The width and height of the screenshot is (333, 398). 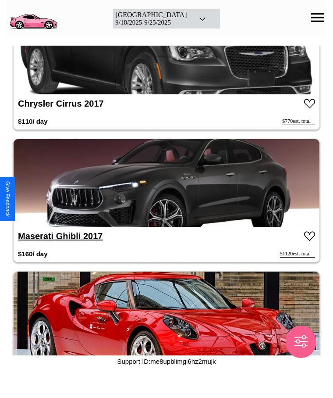 What do you see at coordinates (299, 122) in the screenshot?
I see `div: $ 770 est. total` at bounding box center [299, 122].